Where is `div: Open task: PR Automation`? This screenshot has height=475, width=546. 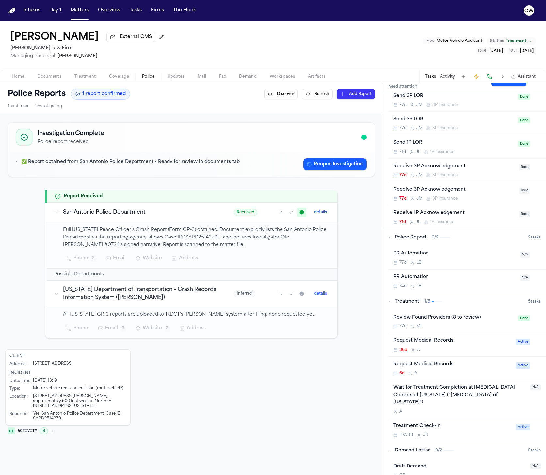
div: Open task: PR Automation is located at coordinates (467, 258).